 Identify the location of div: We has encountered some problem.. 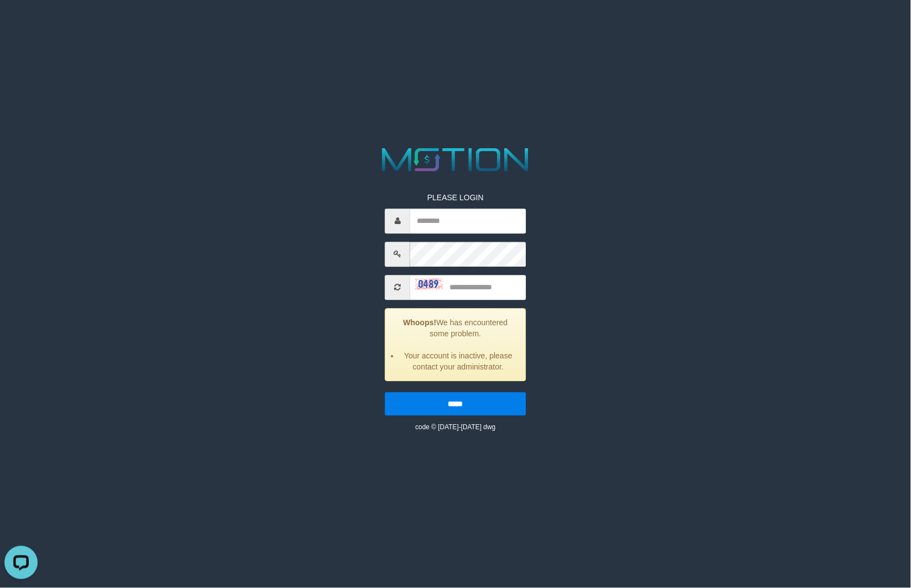
(456, 345).